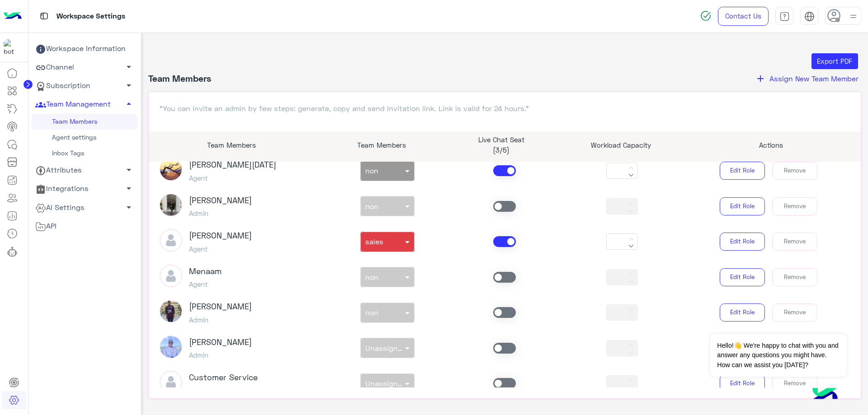 This screenshot has width=868, height=415. I want to click on a: Team Members, so click(85, 121).